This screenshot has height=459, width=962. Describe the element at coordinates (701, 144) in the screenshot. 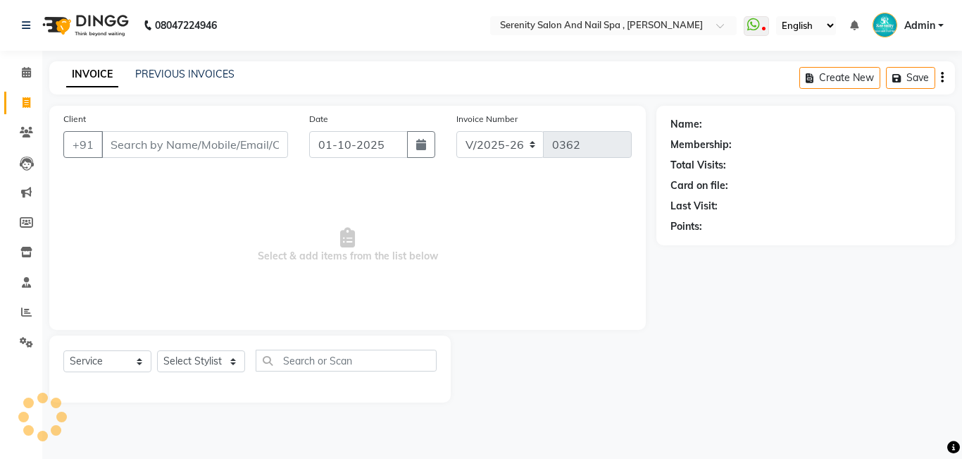

I see `div: Membership:` at that location.